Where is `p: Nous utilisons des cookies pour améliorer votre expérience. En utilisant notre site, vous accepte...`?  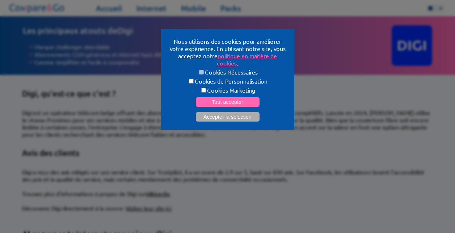
p: Nous utilisons des cookies pour améliorer votre expérience. En utilisant notre site, vous accepte... is located at coordinates (228, 52).